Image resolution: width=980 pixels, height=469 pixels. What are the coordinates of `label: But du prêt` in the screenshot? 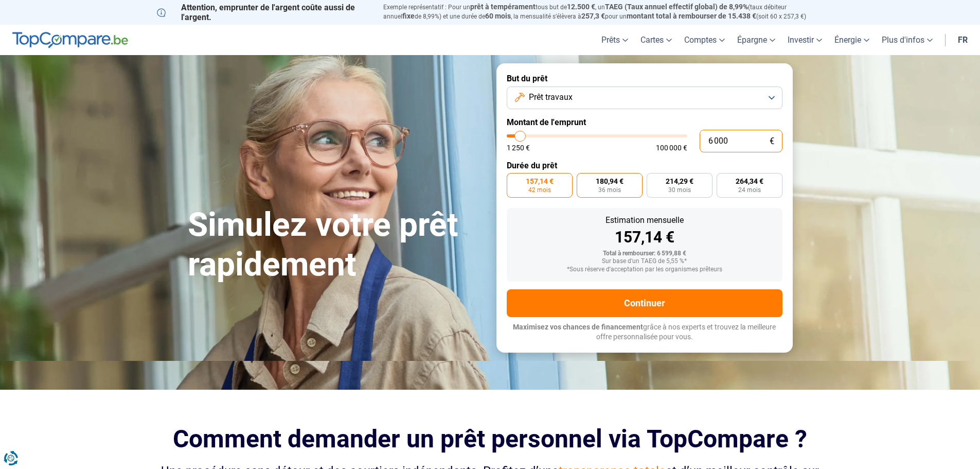 It's located at (645, 78).